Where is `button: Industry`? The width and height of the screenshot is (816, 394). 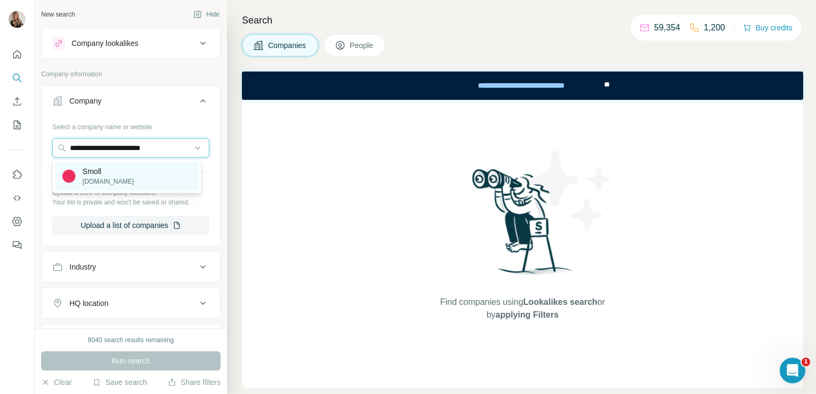 button: Industry is located at coordinates (131, 267).